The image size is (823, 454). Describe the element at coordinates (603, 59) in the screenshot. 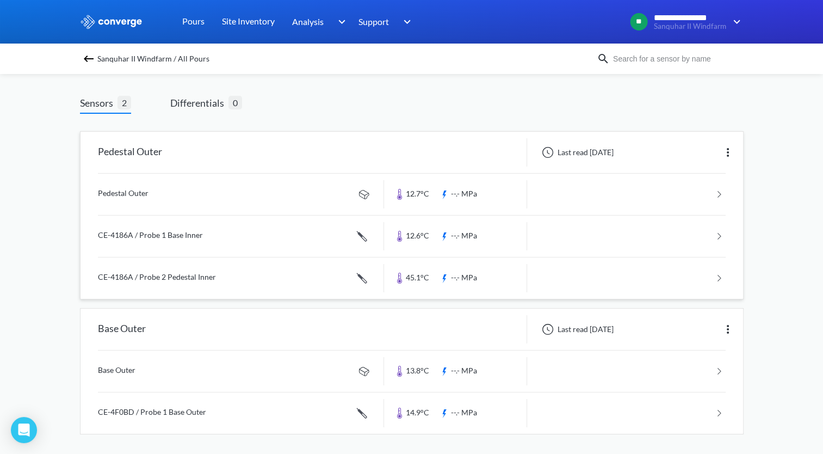

I see `img: icon-search.svg` at that location.